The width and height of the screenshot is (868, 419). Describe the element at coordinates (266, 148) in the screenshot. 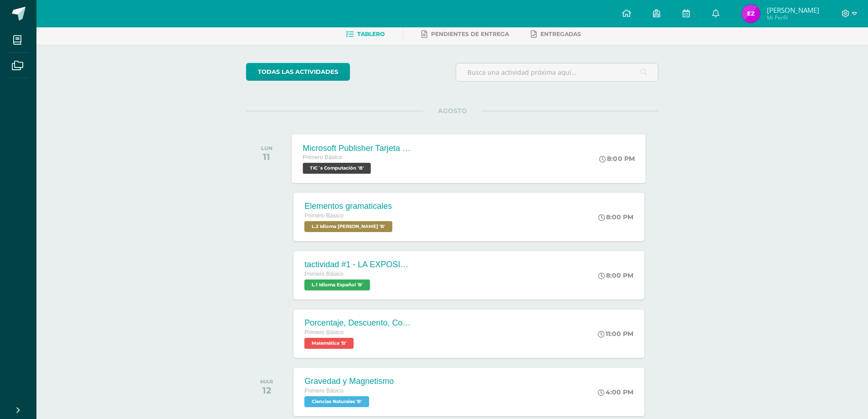

I see `div: LUN` at that location.